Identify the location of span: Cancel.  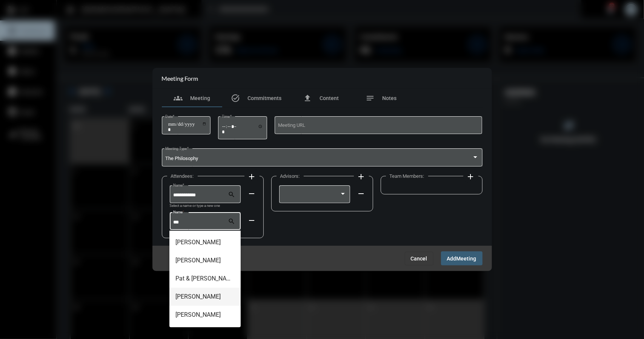
(420, 259).